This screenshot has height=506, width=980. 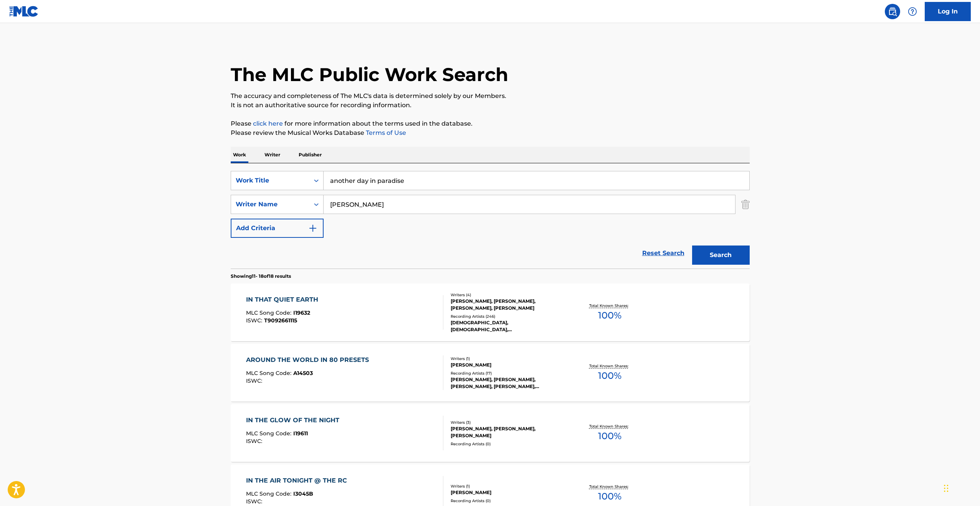 What do you see at coordinates (298, 481) in the screenshot?
I see `div: IN THE AIR TONIGHT @ THE RC` at bounding box center [298, 481].